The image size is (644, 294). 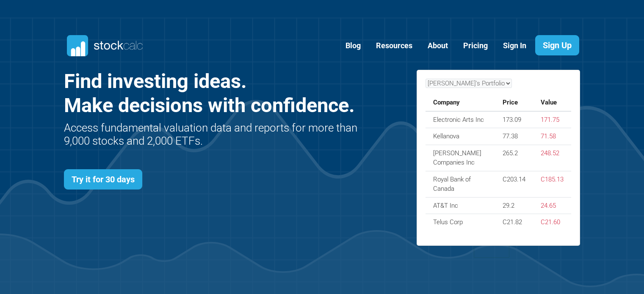 I want to click on td: 173.09, so click(x=514, y=120).